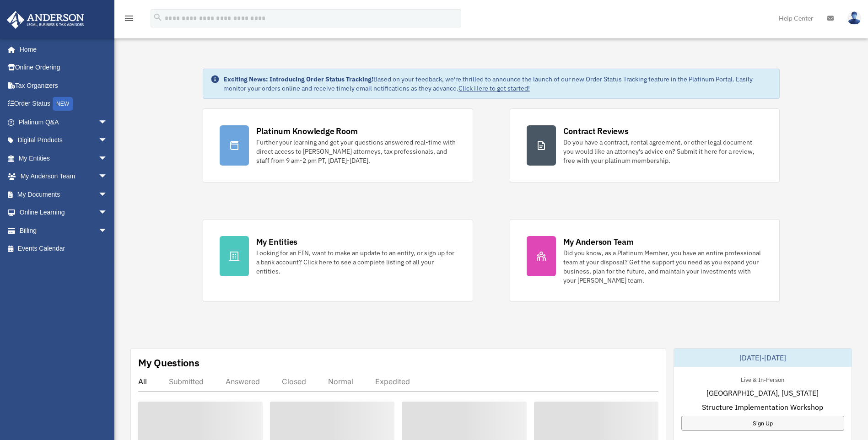 This screenshot has height=440, width=868. Describe the element at coordinates (169, 363) in the screenshot. I see `div: My Questions` at that location.